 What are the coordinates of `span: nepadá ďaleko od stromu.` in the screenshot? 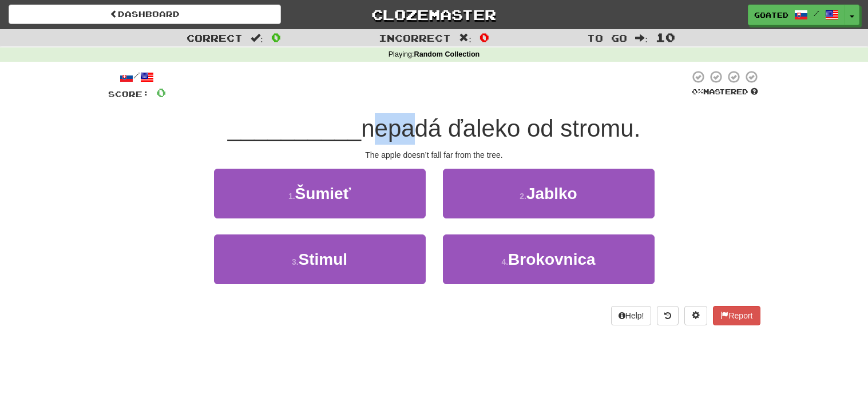 It's located at (500, 128).